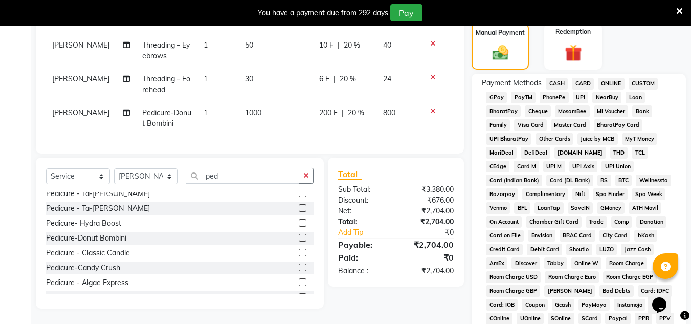 This screenshot has width=691, height=324. I want to click on span: GMoney, so click(611, 208).